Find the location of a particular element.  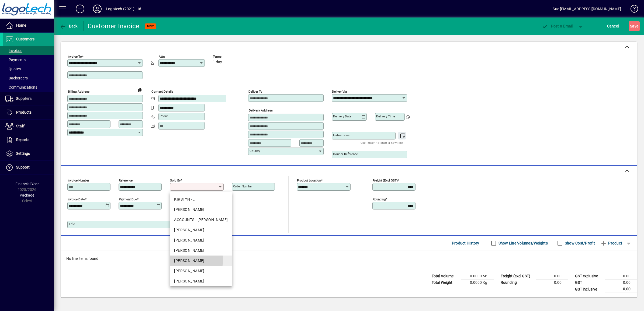

span: NEW is located at coordinates (150, 26).